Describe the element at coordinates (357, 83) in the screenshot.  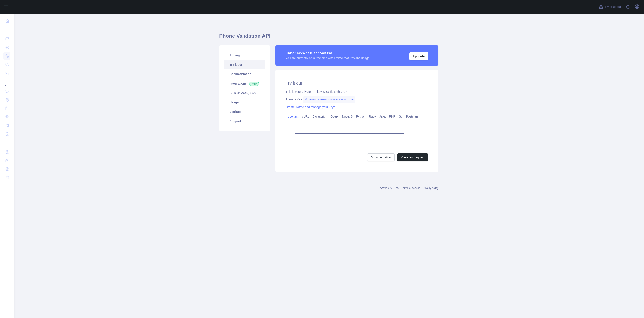
I see `h2: Try it out` at that location.